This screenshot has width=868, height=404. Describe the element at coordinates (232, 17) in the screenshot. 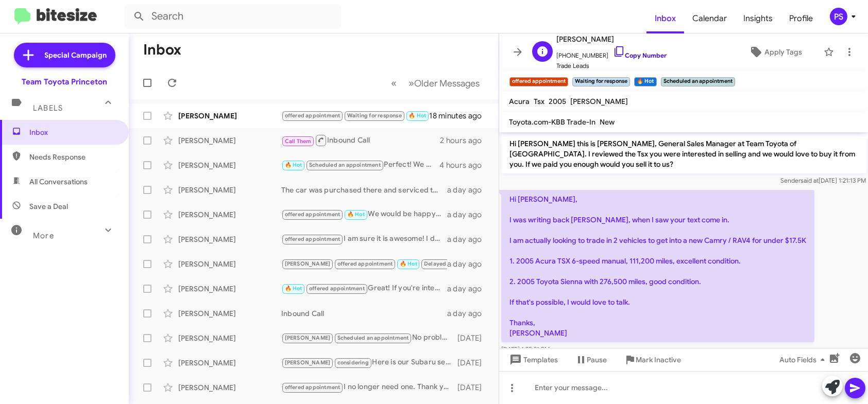

I see `input: Search` at that location.